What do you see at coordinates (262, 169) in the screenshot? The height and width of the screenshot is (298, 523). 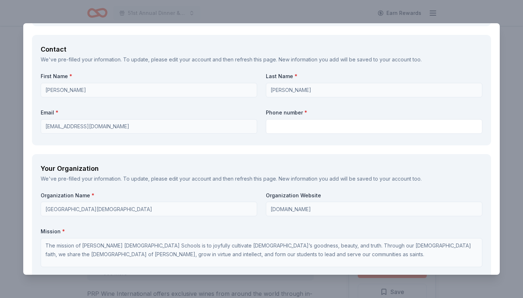 I see `div: Your Organization` at bounding box center [262, 169].